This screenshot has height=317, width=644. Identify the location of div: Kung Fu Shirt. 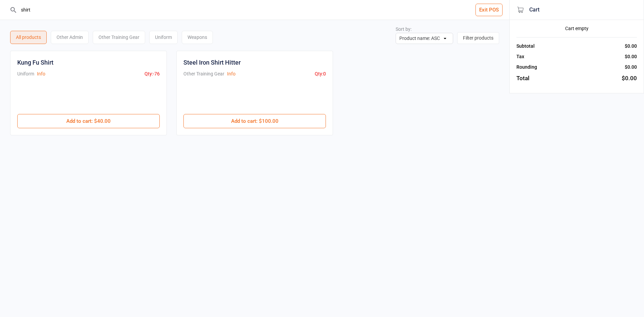
(35, 62).